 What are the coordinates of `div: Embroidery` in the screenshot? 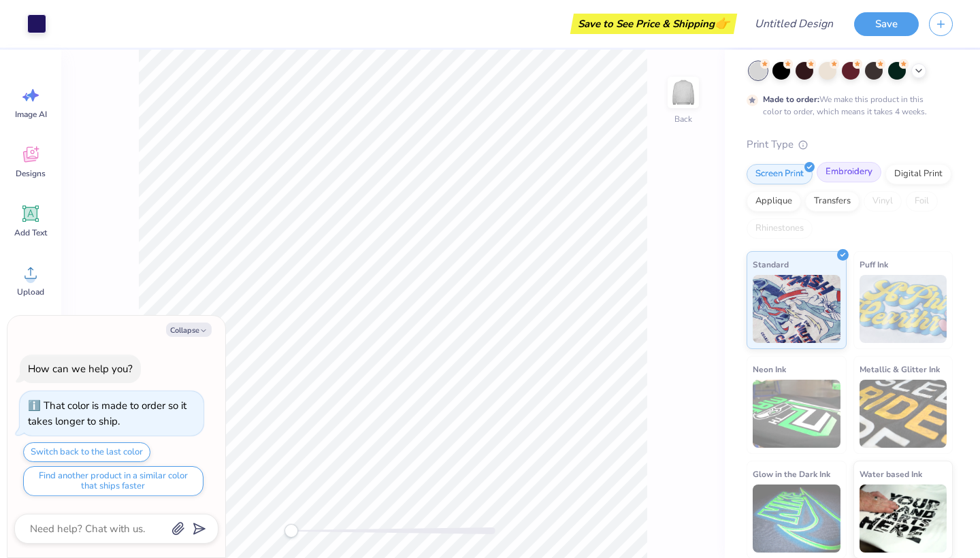 It's located at (849, 172).